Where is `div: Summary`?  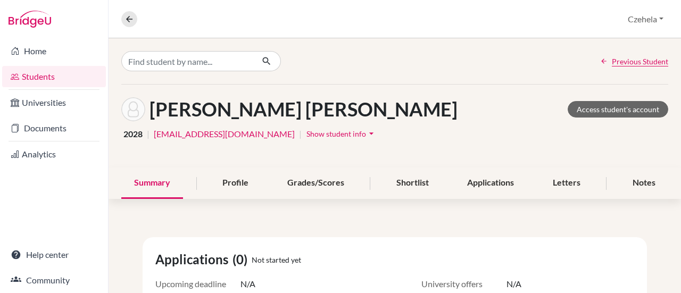
div: Summary is located at coordinates (152, 183).